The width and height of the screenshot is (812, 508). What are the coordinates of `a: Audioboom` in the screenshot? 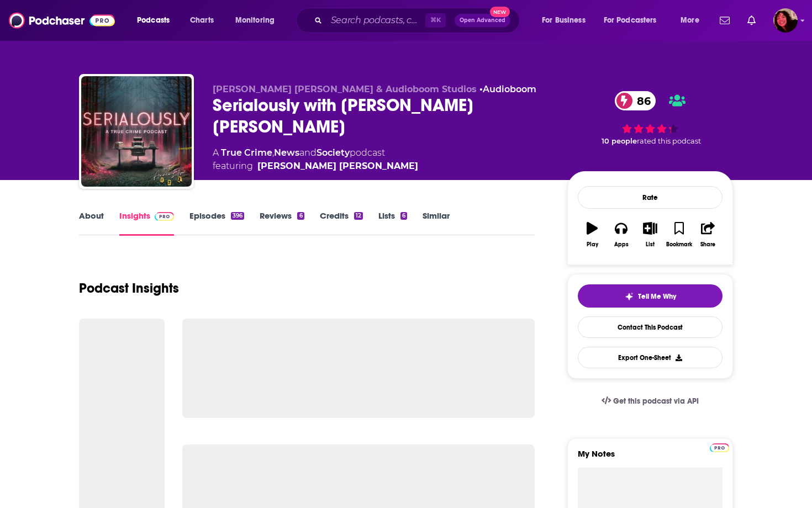 It's located at (510, 89).